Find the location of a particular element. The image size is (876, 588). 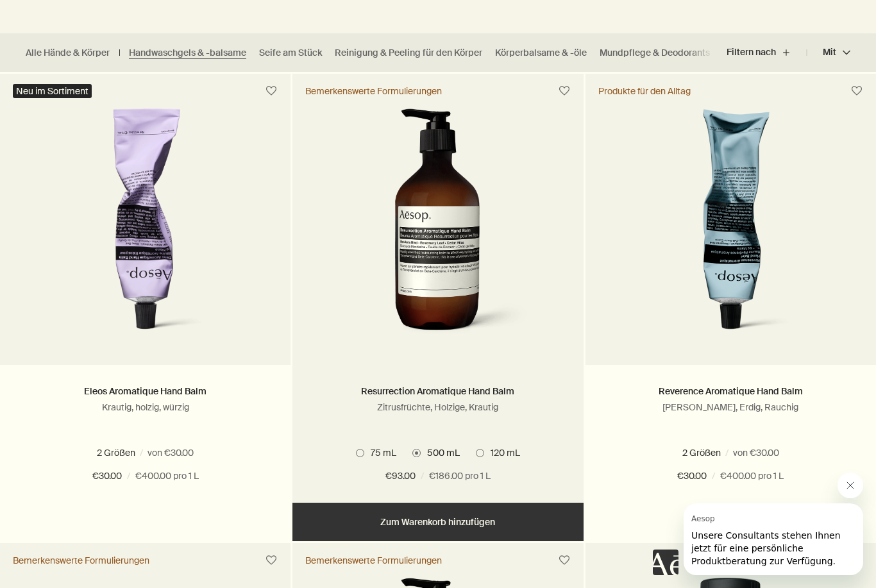

button: Mit is located at coordinates (829, 52).